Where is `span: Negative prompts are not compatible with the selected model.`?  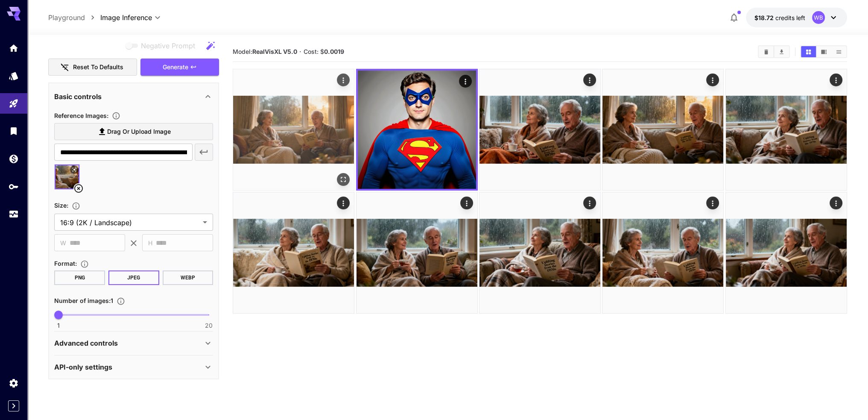 span: Negative prompts are not compatible with the selected model. is located at coordinates (163, 45).